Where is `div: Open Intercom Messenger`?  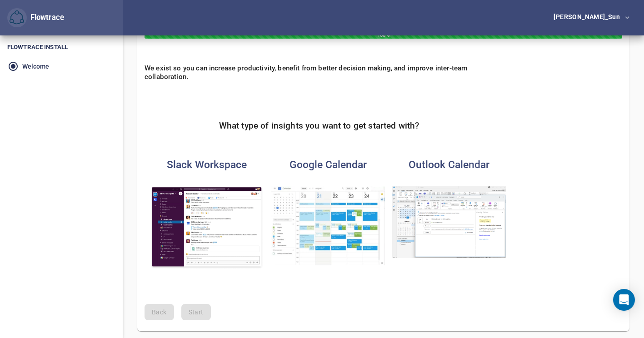 div: Open Intercom Messenger is located at coordinates (624, 300).